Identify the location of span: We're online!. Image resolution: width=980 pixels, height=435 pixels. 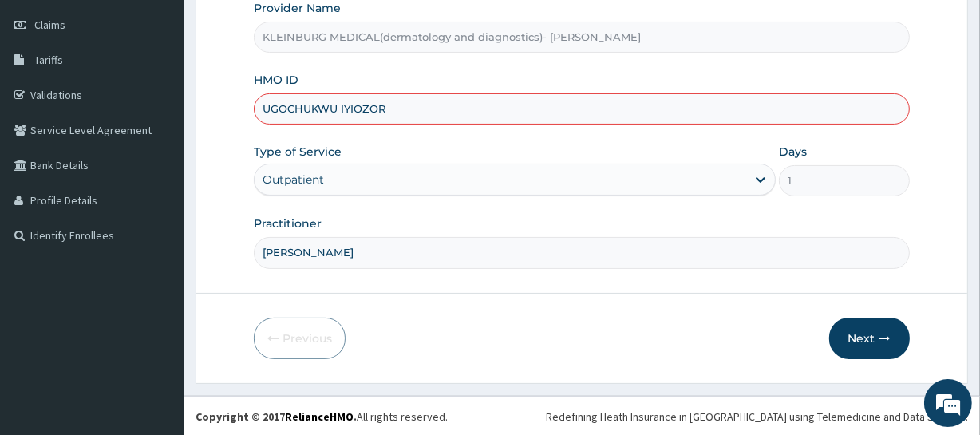
(156, 202).